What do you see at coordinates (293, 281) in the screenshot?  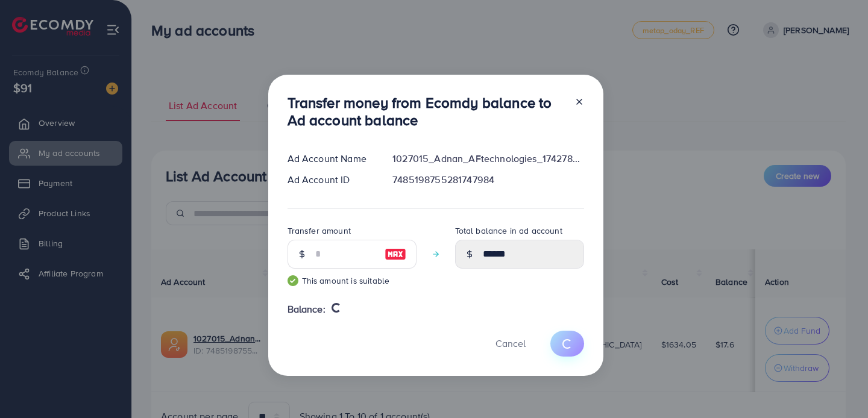 I see `img: guide` at bounding box center [293, 281].